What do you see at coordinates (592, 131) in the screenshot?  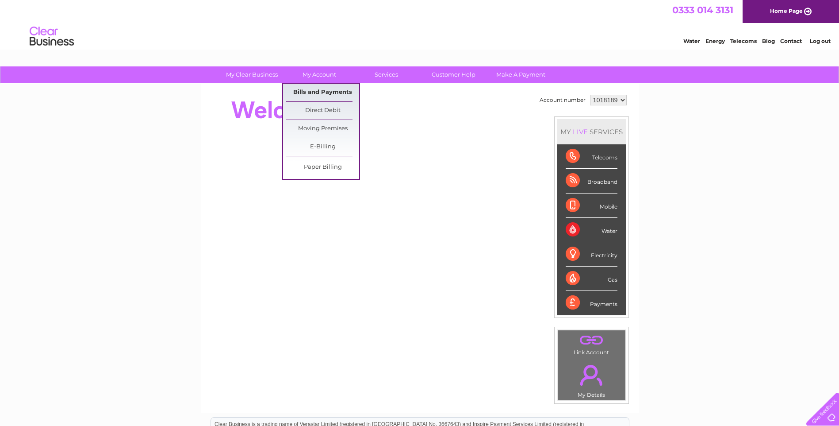 I see `div: MY SERVICES` at bounding box center [592, 131].